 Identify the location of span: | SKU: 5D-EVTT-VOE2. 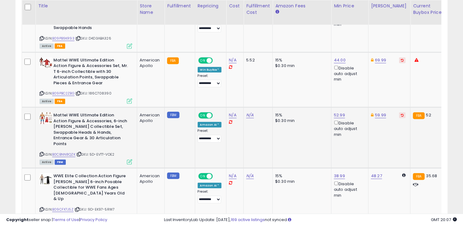
(95, 154).